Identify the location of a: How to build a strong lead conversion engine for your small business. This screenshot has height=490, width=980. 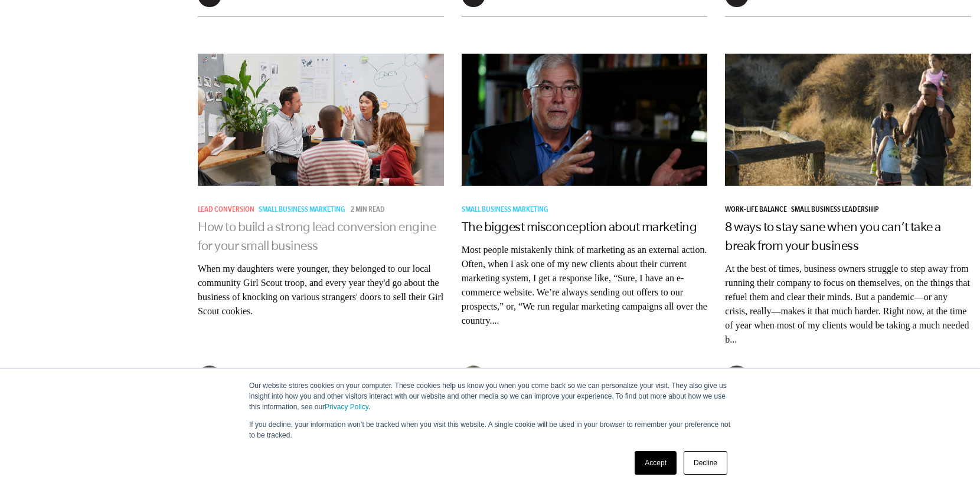
(317, 236).